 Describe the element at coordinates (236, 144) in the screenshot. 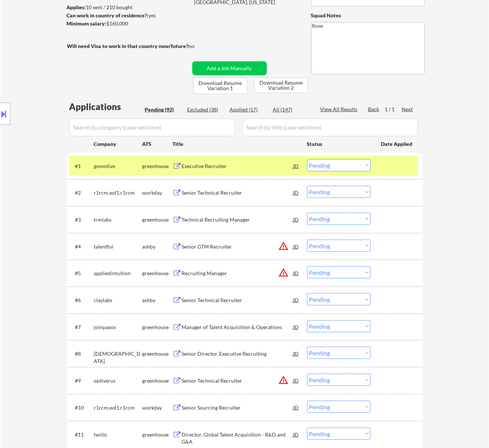

I see `div: Title` at that location.